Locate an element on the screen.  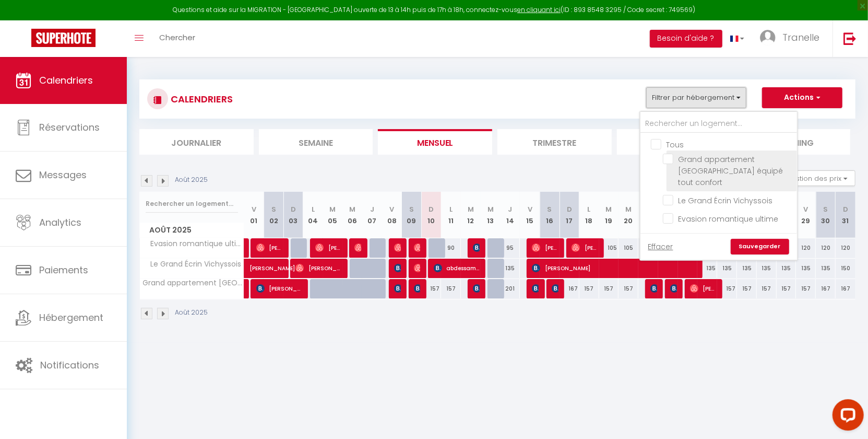
div: 95 is located at coordinates (511, 247).